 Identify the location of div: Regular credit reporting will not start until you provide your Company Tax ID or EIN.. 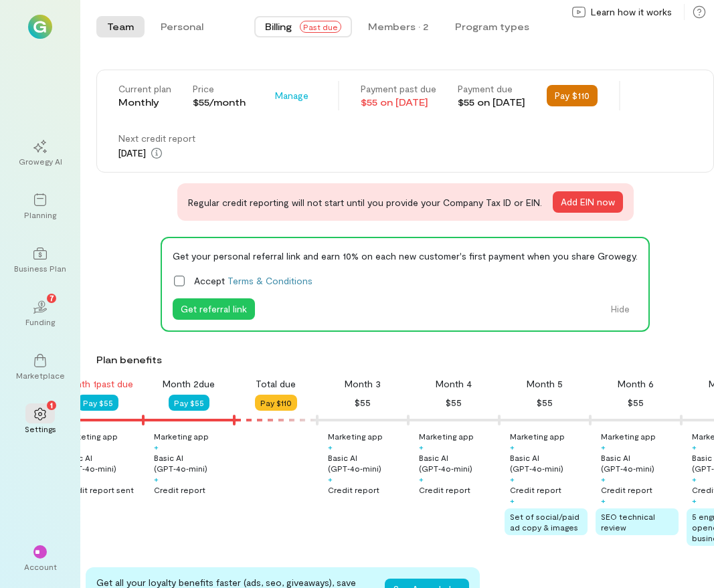
(406, 202).